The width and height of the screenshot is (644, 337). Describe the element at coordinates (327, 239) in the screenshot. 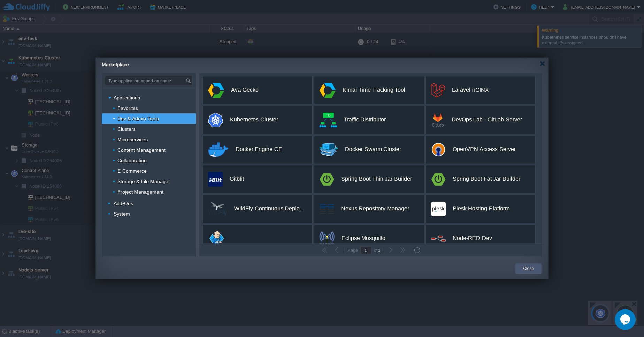

I see `img: mosquitto-logo.png` at that location.